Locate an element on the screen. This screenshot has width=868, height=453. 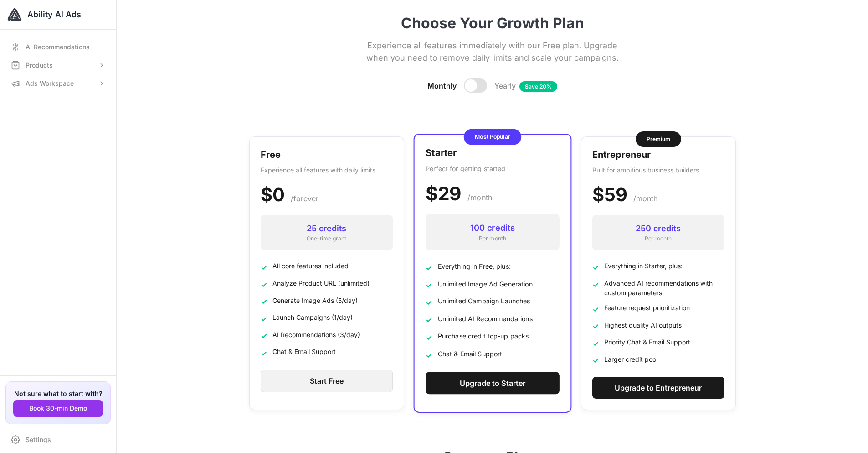
span: Save 20% is located at coordinates (539, 86).